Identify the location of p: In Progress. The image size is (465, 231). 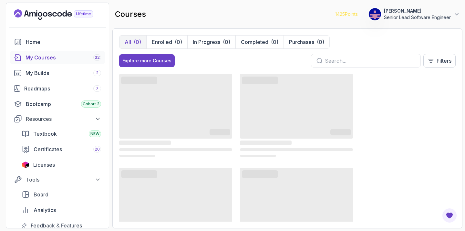
(207, 42).